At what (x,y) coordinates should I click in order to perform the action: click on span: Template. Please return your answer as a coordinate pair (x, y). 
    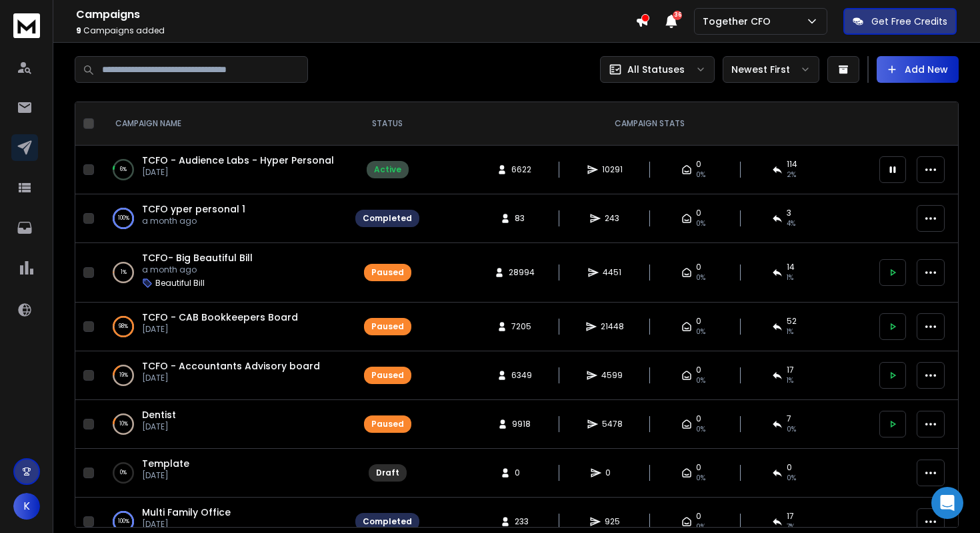
    Looking at the image, I should click on (165, 464).